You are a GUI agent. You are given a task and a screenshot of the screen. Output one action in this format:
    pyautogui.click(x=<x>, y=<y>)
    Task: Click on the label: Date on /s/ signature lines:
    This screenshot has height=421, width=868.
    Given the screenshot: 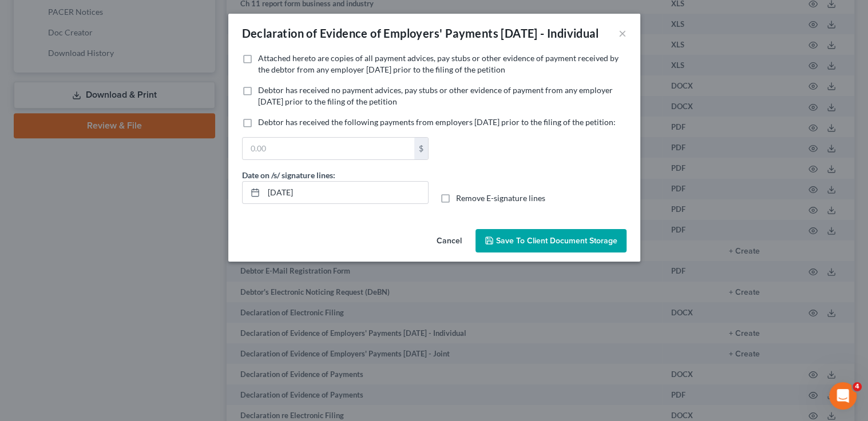 What is the action you would take?
    pyautogui.click(x=288, y=175)
    